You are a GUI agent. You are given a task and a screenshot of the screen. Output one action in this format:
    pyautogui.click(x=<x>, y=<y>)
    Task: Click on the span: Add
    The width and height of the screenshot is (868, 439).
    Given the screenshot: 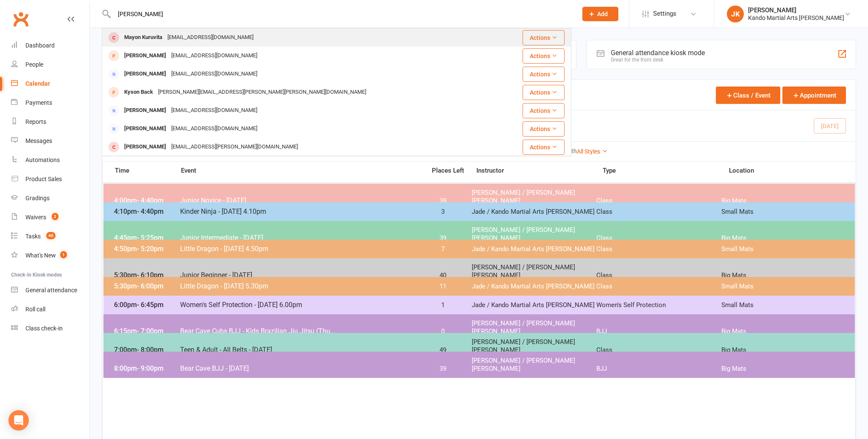 What is the action you would take?
    pyautogui.click(x=603, y=14)
    